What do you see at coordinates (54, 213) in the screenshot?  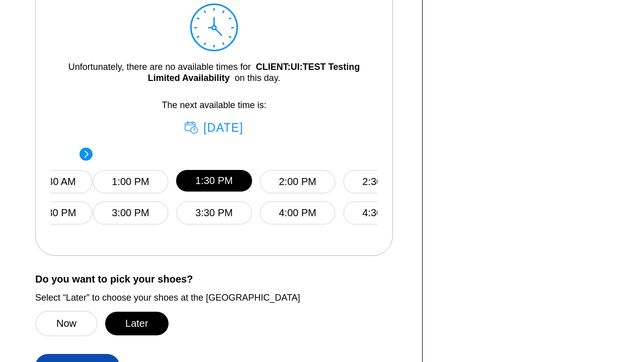 I see `button: 12:30 PM` at bounding box center [54, 213].